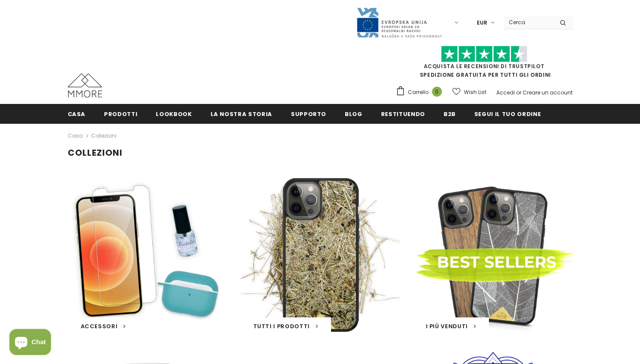  I want to click on span: or, so click(518, 92).